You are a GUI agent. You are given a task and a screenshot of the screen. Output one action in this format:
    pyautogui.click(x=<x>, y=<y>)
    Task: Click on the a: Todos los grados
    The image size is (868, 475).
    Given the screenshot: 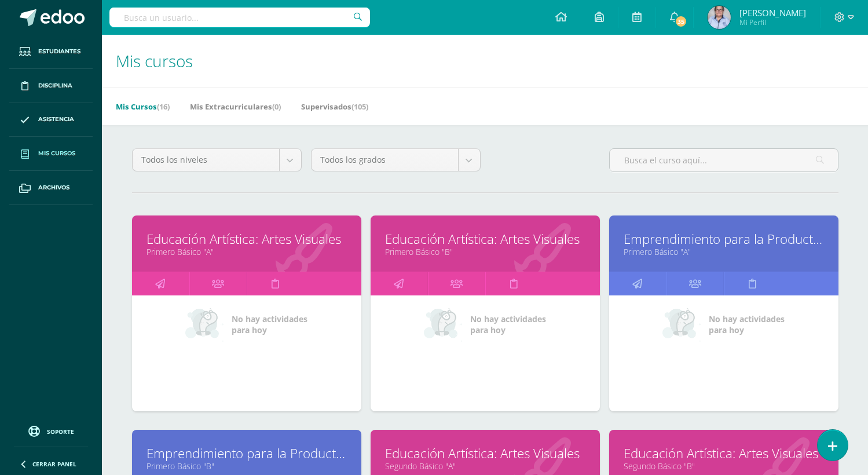 What is the action you would take?
    pyautogui.click(x=396, y=160)
    